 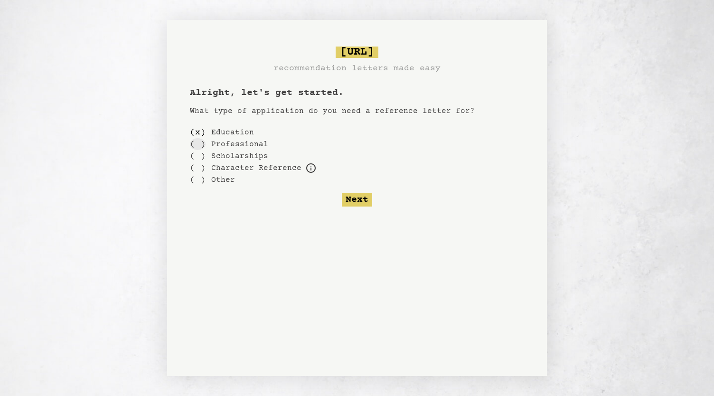 I want to click on label: Education, so click(x=233, y=132).